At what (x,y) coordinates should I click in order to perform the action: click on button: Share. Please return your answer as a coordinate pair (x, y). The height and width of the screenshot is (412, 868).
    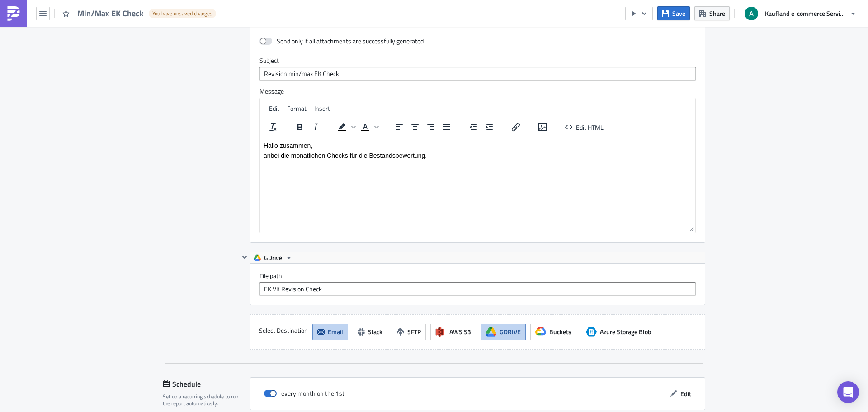
    Looking at the image, I should click on (712, 13).